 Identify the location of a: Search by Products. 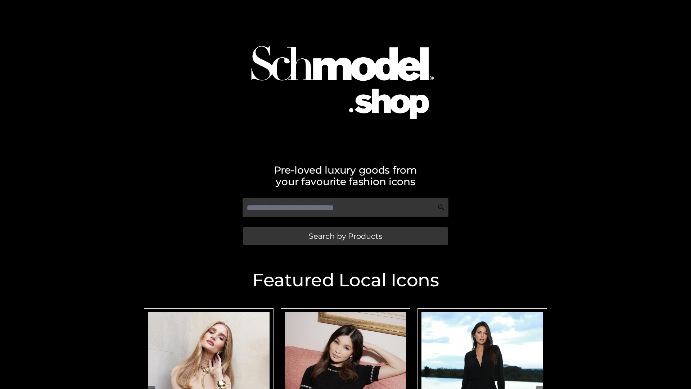
(345, 236).